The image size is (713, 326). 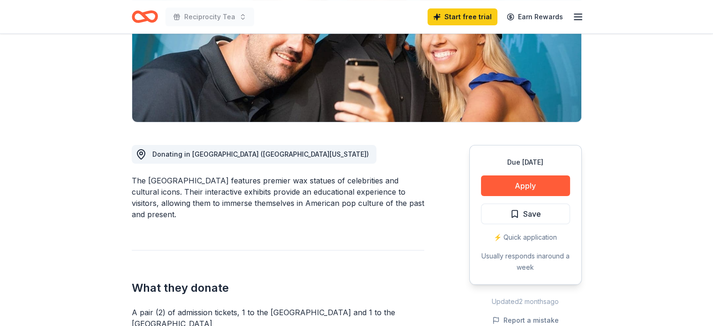 I want to click on span: Save, so click(x=532, y=214).